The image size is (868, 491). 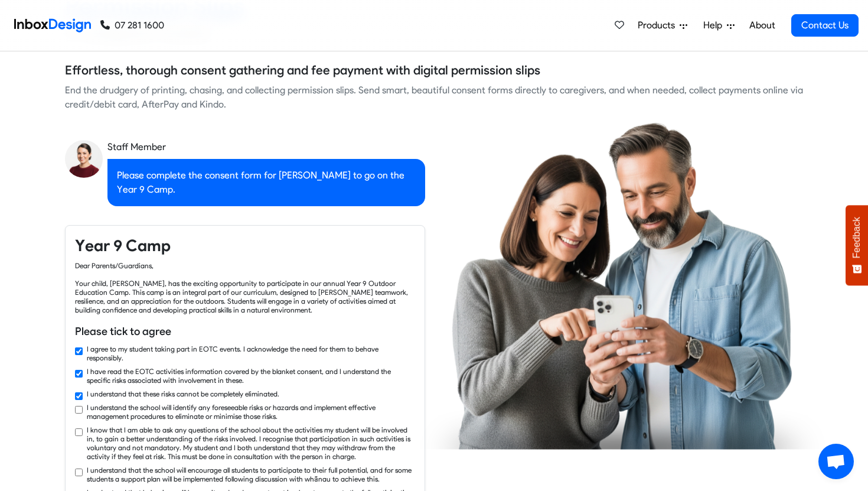 What do you see at coordinates (857, 238) in the screenshot?
I see `span: Feedback` at bounding box center [857, 238].